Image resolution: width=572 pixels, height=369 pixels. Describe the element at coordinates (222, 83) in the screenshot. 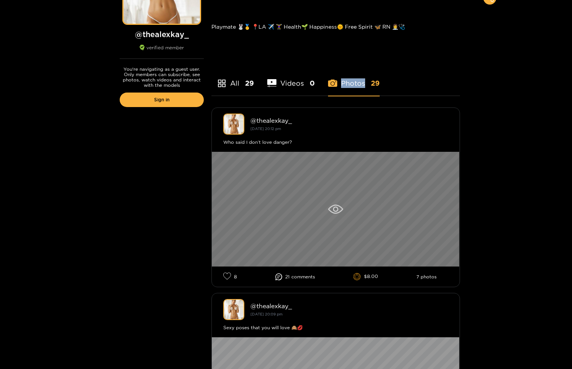

I see `span: appstore` at that location.